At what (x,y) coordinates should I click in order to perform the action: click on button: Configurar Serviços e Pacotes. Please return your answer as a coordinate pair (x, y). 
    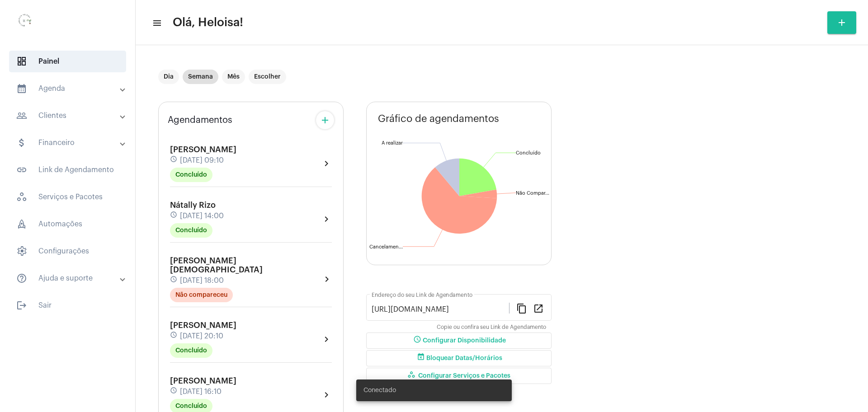
    Looking at the image, I should click on (459, 377).